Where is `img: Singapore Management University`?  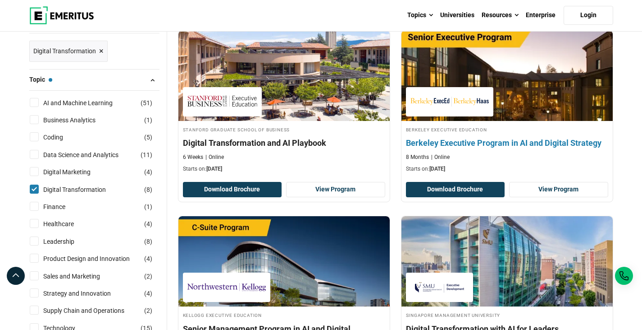 img: Singapore Management University is located at coordinates (440, 287).